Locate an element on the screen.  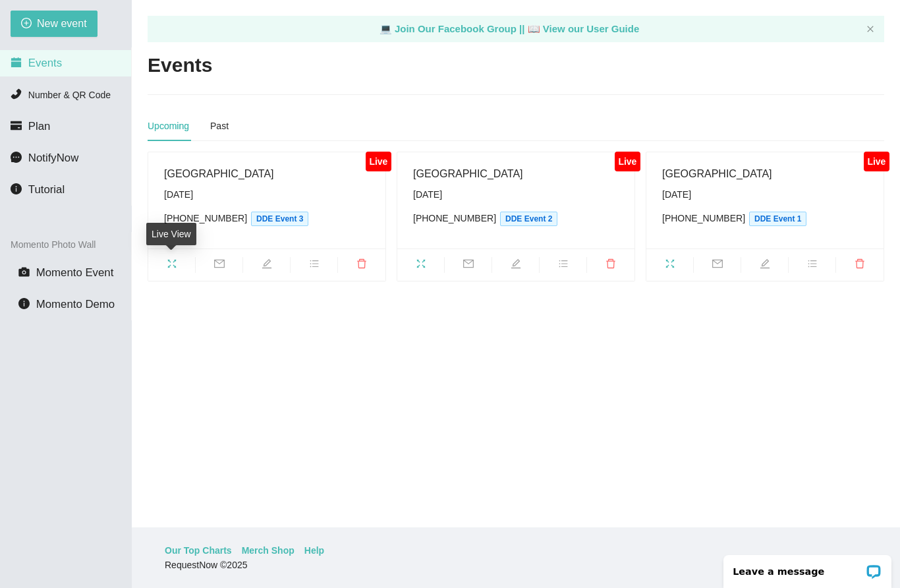
div: RequestNow © 2025 is located at coordinates (514, 565).